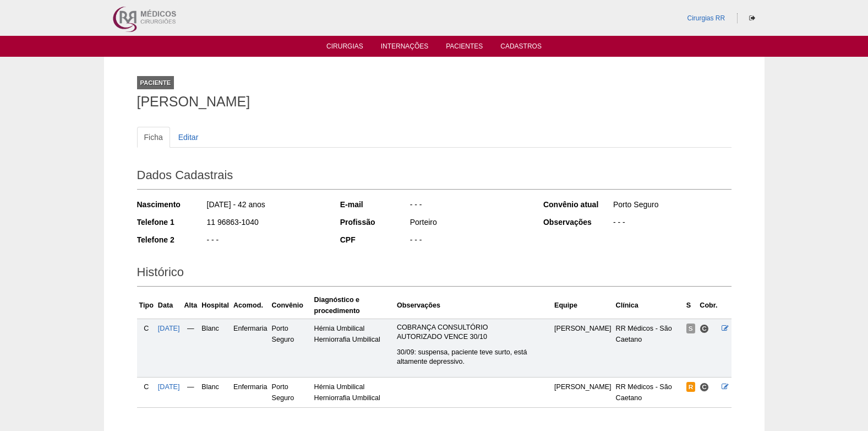 The height and width of the screenshot is (431, 868). What do you see at coordinates (709, 305) in the screenshot?
I see `th: Cobr.` at bounding box center [709, 305].